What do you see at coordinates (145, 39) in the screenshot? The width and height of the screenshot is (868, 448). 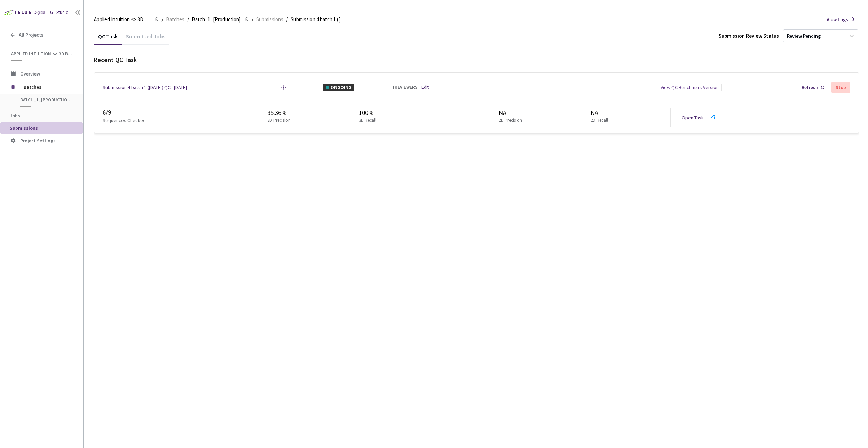 I see `div: Submitted Jobs` at bounding box center [145, 39].